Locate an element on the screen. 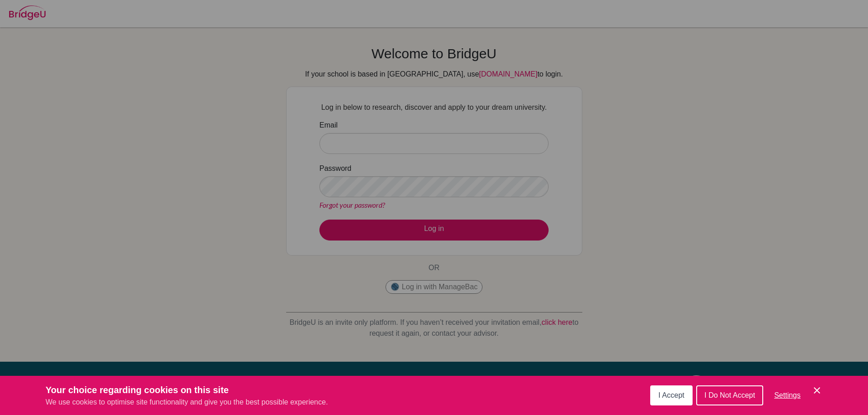 This screenshot has height=415, width=868. button: I Do Not Accept is located at coordinates (729, 396).